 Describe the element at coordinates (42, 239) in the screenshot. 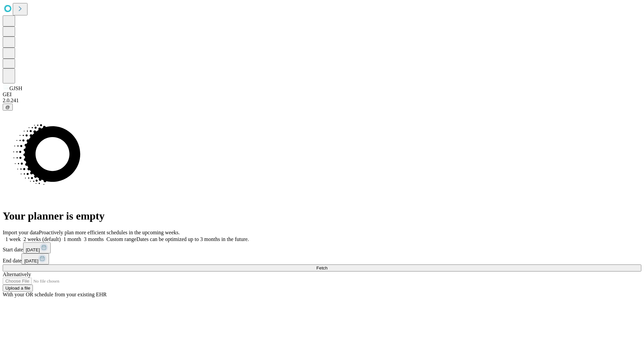

I see `span: 2 weeks (default)` at that location.